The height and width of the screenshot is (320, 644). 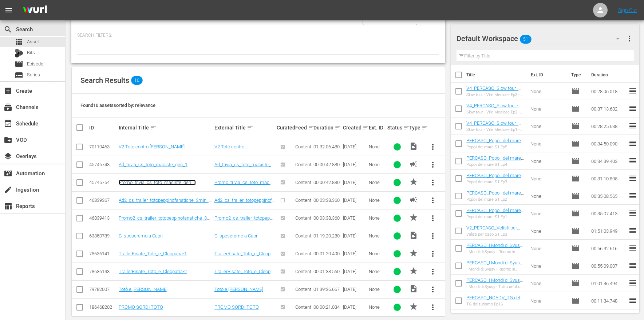 What do you see at coordinates (496, 287) in the screenshot?
I see `div: I Mondi di Syusy - Tutta un'altra storia` at bounding box center [496, 287].